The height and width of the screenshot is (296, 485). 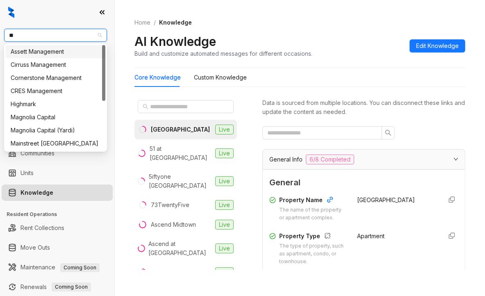 I want to click on div: Magnolia Capital, so click(x=55, y=117).